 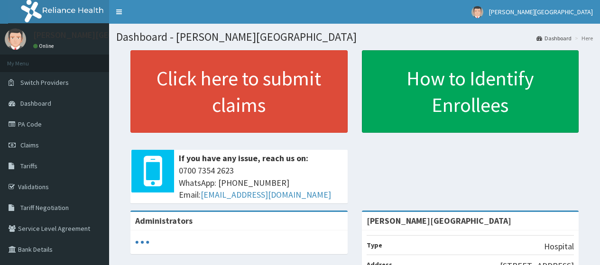 What do you see at coordinates (29, 166) in the screenshot?
I see `span: Tariffs` at bounding box center [29, 166].